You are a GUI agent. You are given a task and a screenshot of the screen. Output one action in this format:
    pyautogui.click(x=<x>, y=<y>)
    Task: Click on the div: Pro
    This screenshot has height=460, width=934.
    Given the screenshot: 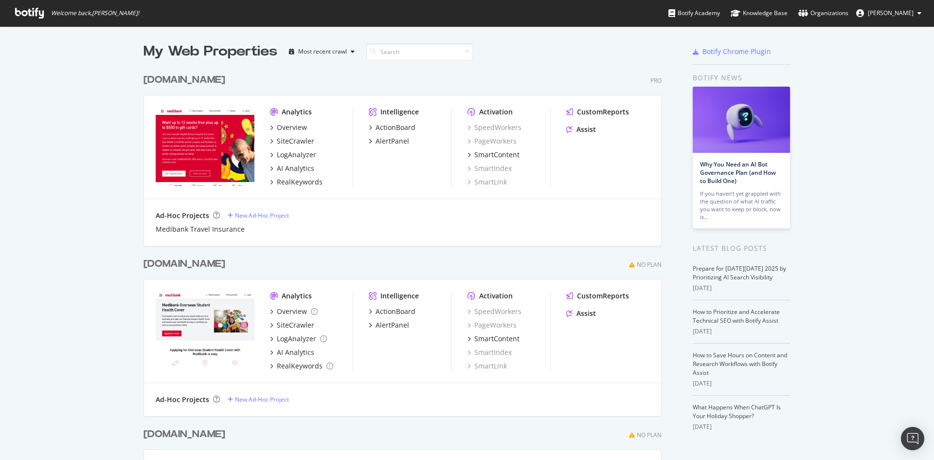 What is the action you would take?
    pyautogui.click(x=656, y=80)
    